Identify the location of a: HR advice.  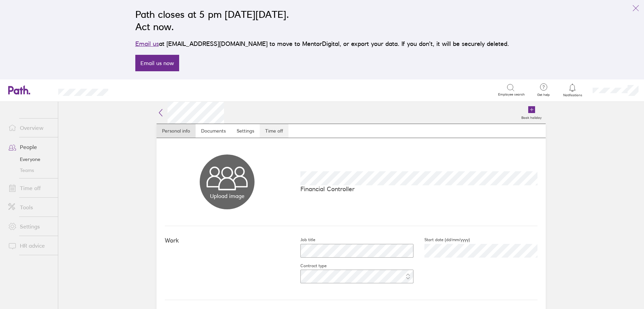
(30, 246).